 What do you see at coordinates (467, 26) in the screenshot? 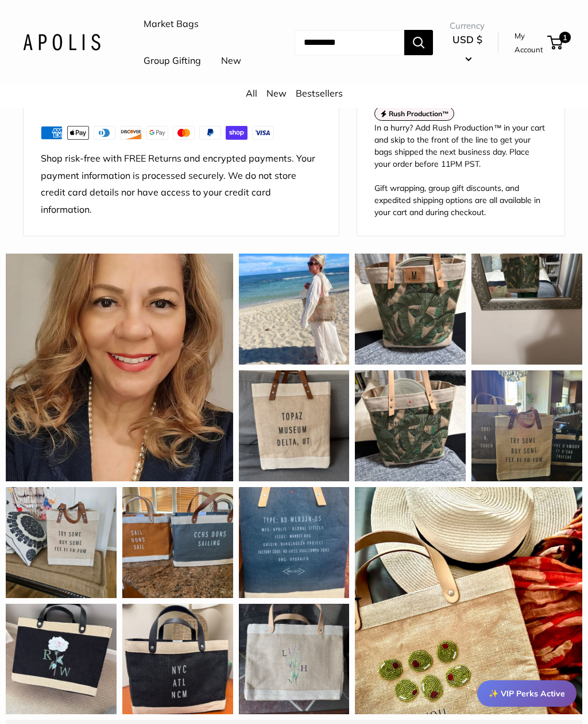
I see `span: Currency` at bounding box center [467, 26].